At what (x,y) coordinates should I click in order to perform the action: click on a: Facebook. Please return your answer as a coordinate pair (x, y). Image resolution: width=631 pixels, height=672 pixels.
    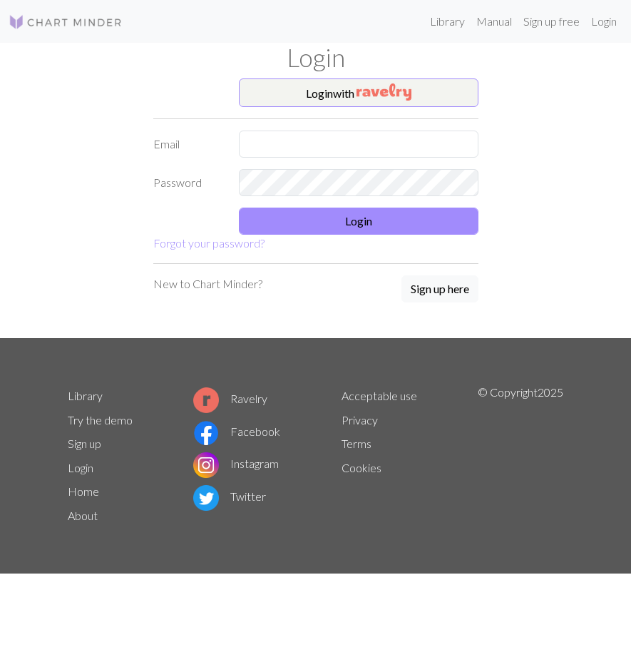
    Looking at the image, I should click on (237, 431).